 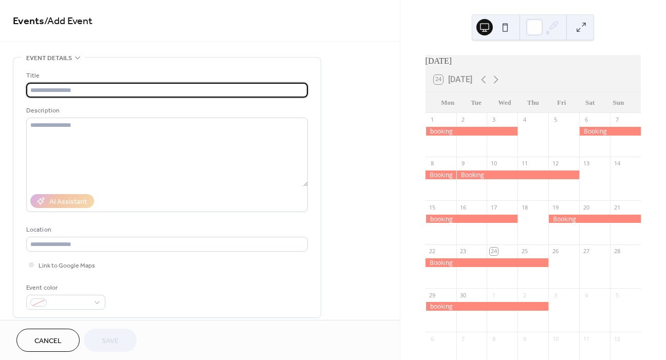 I want to click on span: Event details, so click(x=49, y=58).